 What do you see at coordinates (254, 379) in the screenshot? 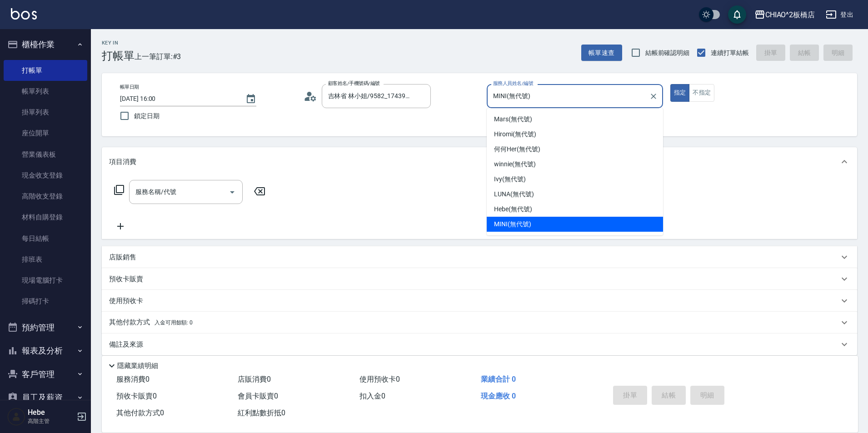
I see `span: 店販消費 0` at bounding box center [254, 379].